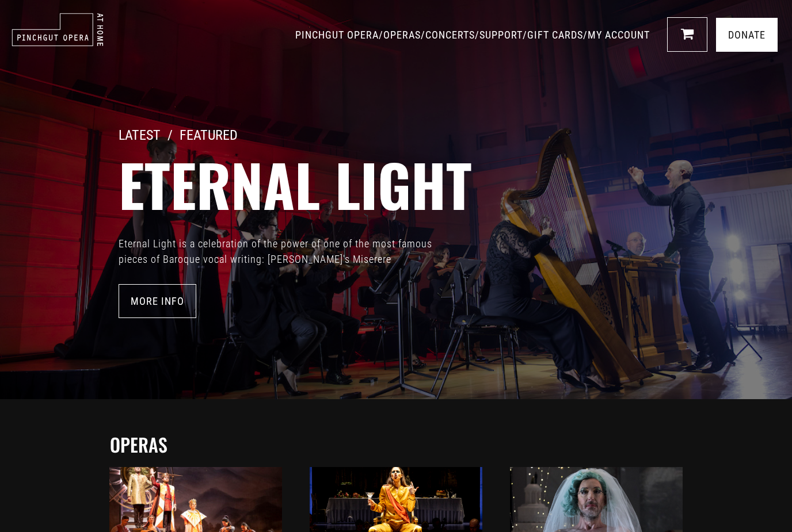 The image size is (792, 532). I want to click on h2: Eternal Light, so click(455, 184).